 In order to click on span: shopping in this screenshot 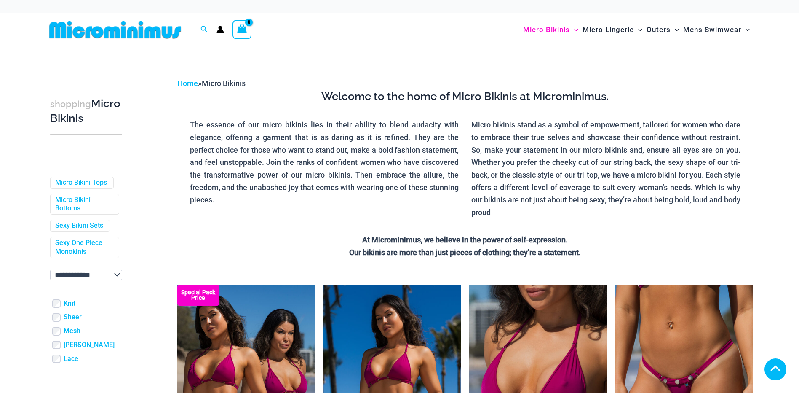, I will do `click(70, 104)`.